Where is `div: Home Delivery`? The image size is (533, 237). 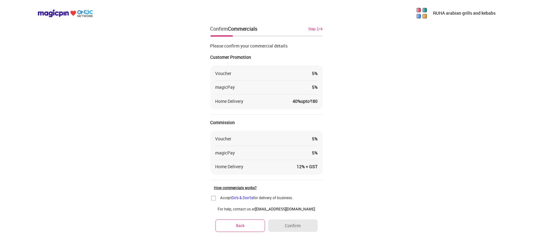 div: Home Delivery is located at coordinates (229, 166).